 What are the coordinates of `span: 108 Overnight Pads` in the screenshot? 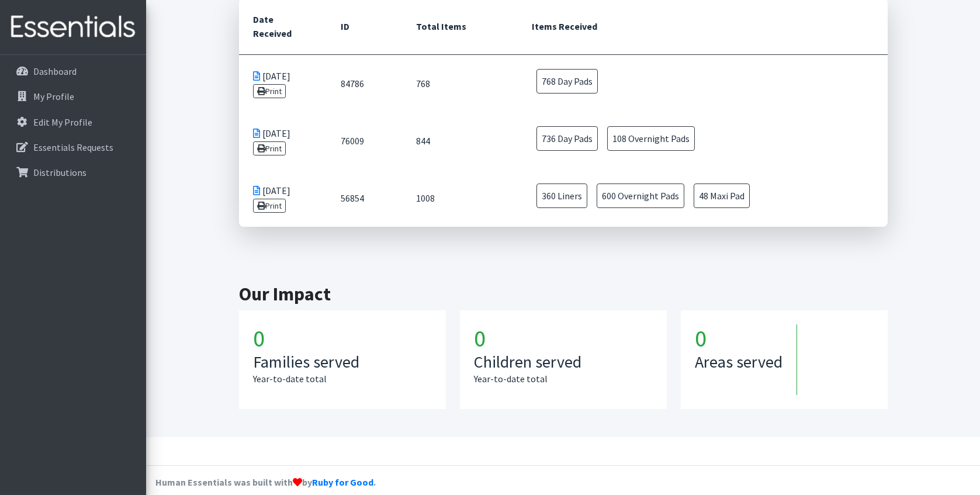 It's located at (651, 139).